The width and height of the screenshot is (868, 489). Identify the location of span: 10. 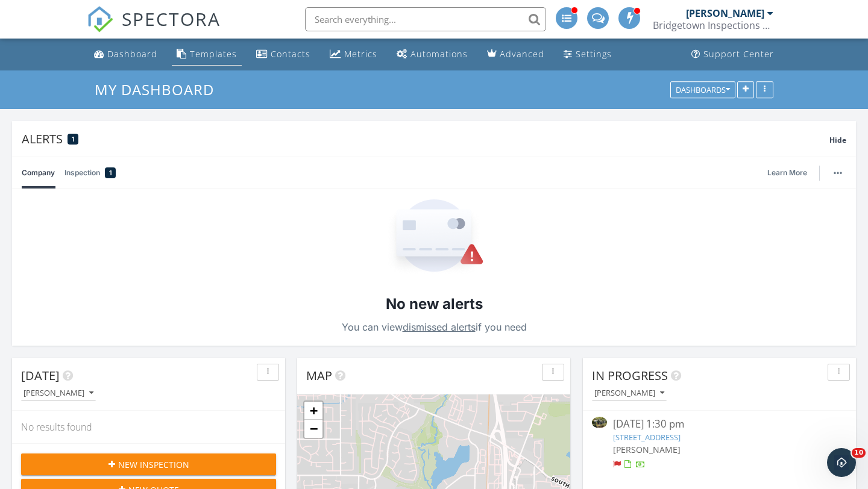
(858, 453).